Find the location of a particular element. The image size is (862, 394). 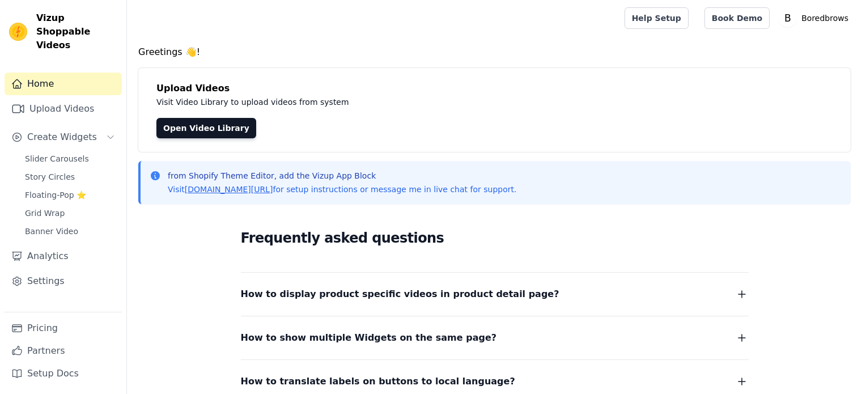

a: Help Setup is located at coordinates (656, 18).